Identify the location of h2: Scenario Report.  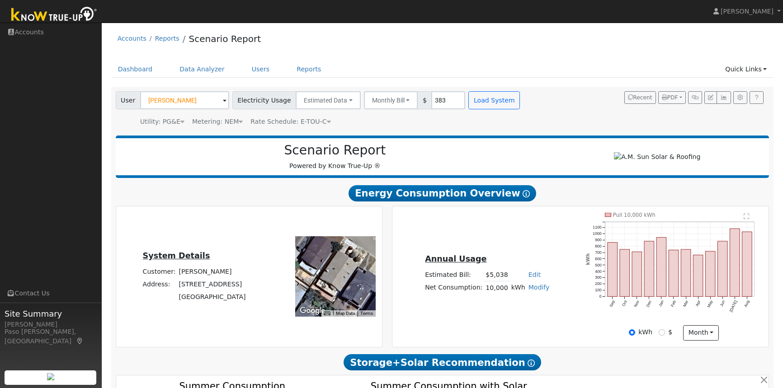
(335, 151).